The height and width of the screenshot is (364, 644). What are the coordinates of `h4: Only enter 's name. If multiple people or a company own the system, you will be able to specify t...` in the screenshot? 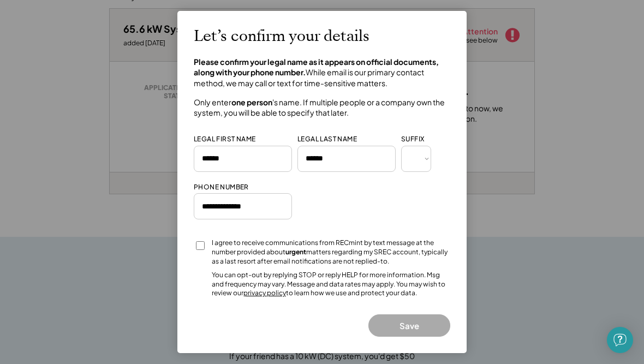 It's located at (322, 107).